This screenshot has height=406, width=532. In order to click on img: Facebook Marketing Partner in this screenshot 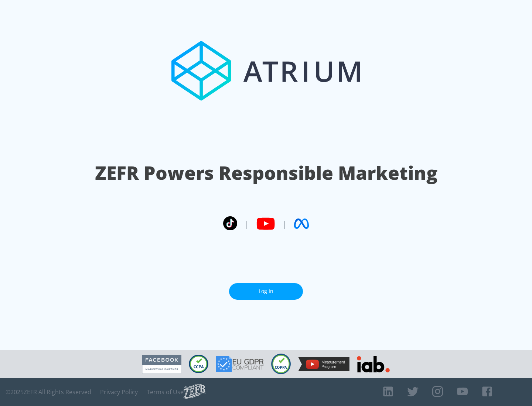, I will do `click(162, 364)`.